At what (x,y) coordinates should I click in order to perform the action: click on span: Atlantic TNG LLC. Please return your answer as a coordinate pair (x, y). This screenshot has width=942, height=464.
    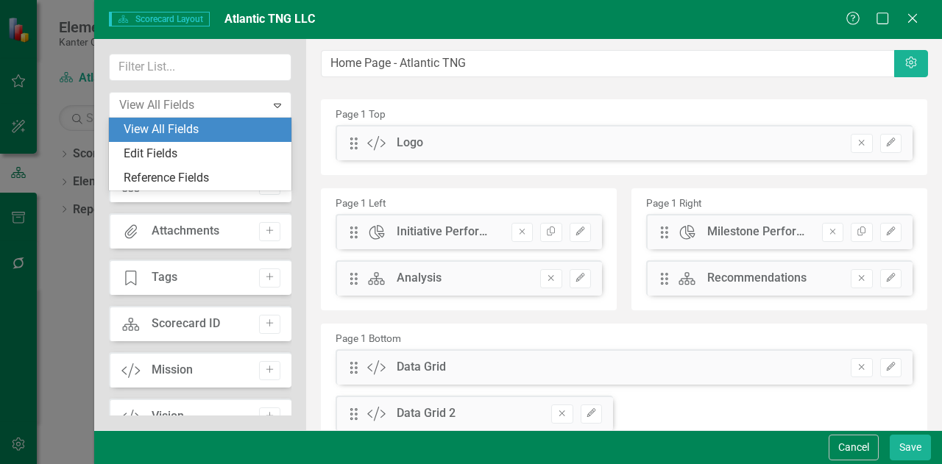
    Looking at the image, I should click on (269, 18).